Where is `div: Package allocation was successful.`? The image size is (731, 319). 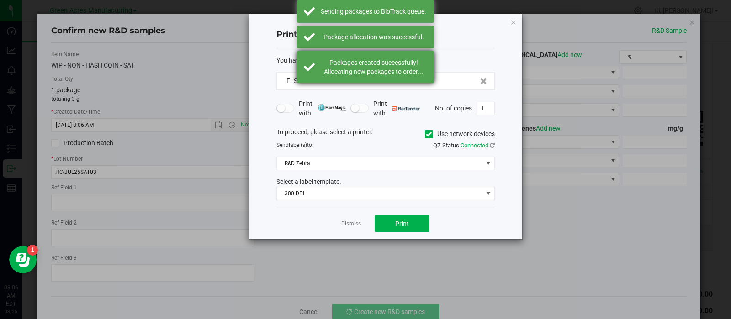
div: Package allocation was successful. is located at coordinates (373, 37).